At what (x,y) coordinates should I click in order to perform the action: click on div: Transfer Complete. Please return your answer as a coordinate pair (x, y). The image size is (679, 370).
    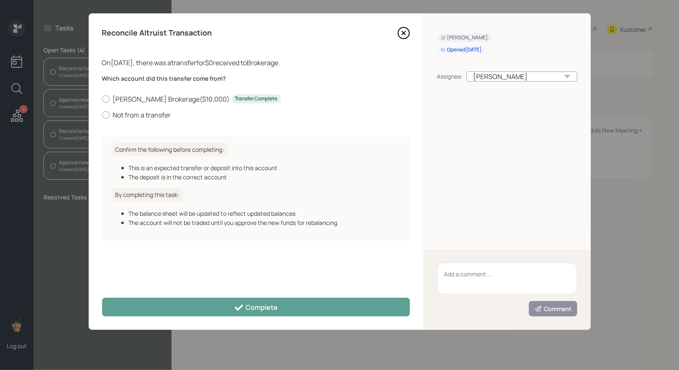
    Looking at the image, I should click on (256, 99).